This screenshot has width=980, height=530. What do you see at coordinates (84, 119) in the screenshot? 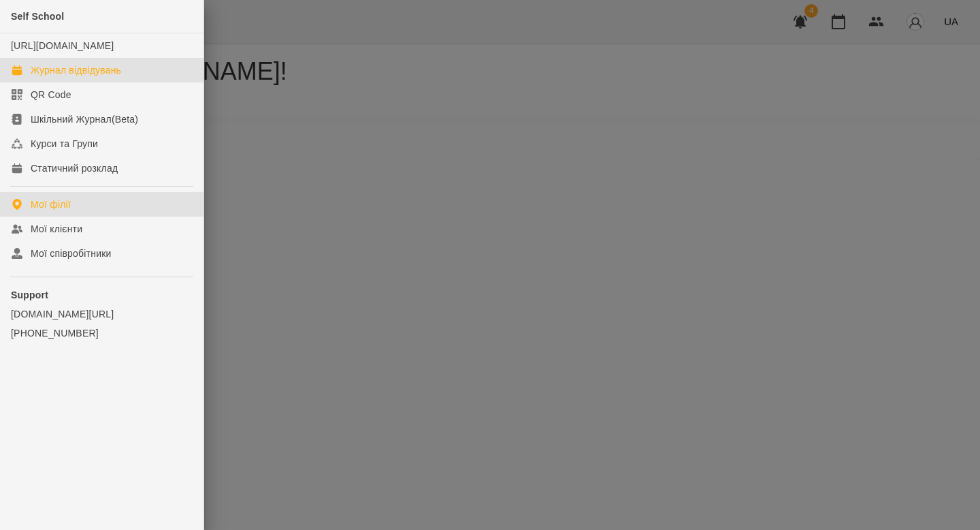
I see `div: Шкільний Журнал(Beta)` at bounding box center [84, 119].